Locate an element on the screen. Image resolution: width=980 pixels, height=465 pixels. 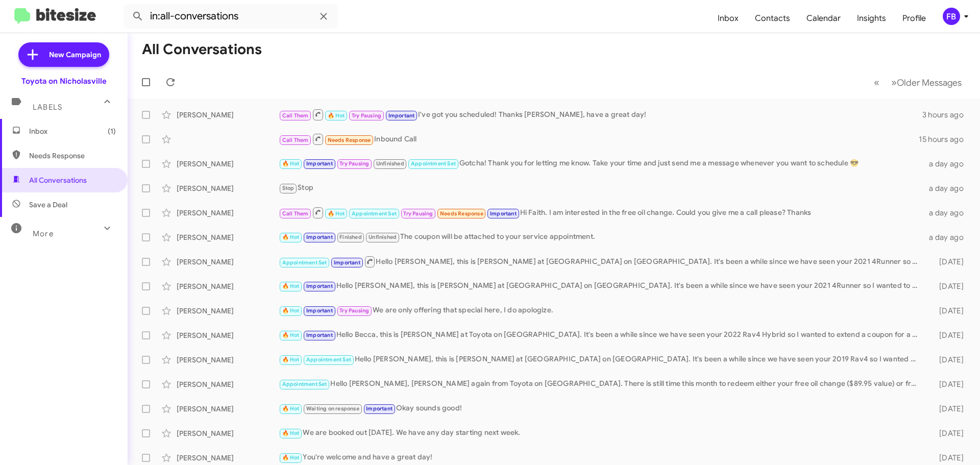
div: Okay sounds good! is located at coordinates (601, 408).